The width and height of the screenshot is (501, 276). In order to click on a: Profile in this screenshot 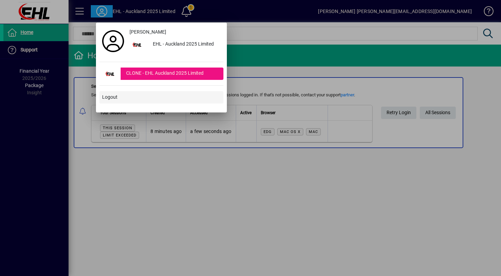, I will do `click(113, 41)`.